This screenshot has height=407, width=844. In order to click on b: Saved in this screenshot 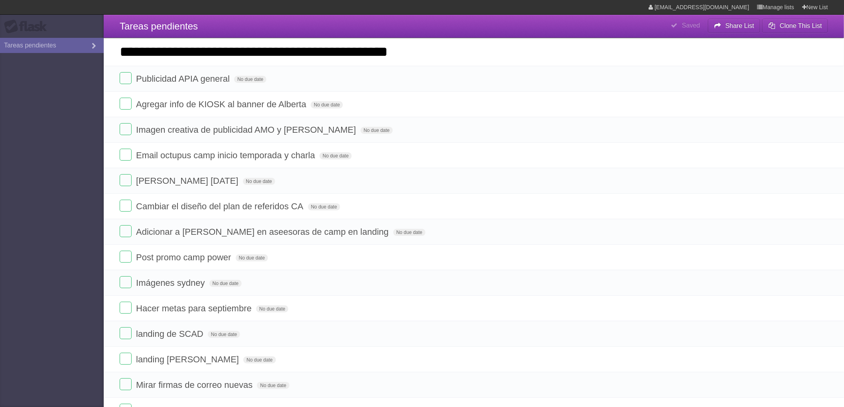, I will do `click(691, 25)`.